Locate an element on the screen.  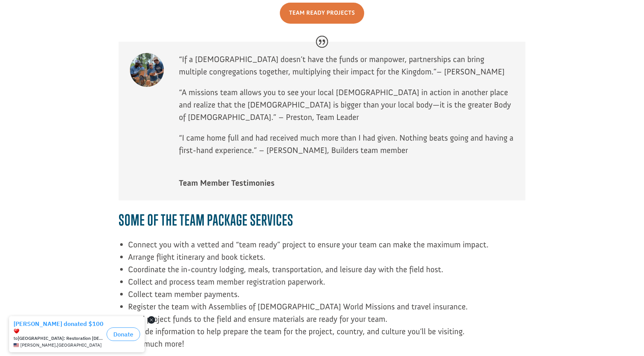
span: Collect and process team member registration paperwork. is located at coordinates (226, 282).